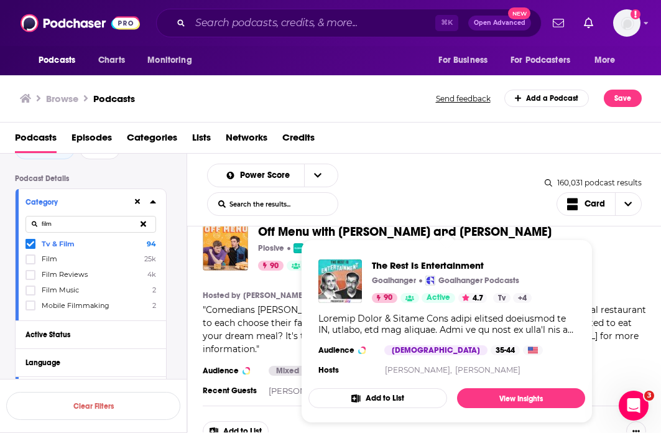 The image size is (661, 433). I want to click on div: 160,031 podcast results, so click(593, 182).